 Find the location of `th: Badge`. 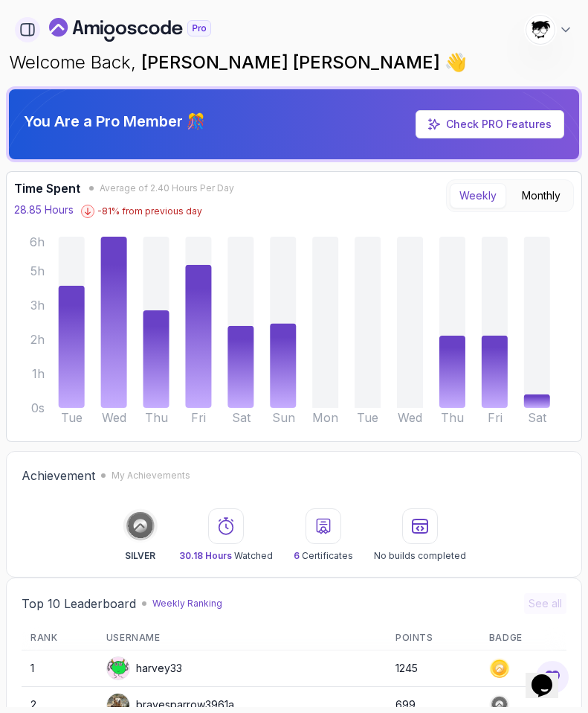

th: Badge is located at coordinates (524, 637).